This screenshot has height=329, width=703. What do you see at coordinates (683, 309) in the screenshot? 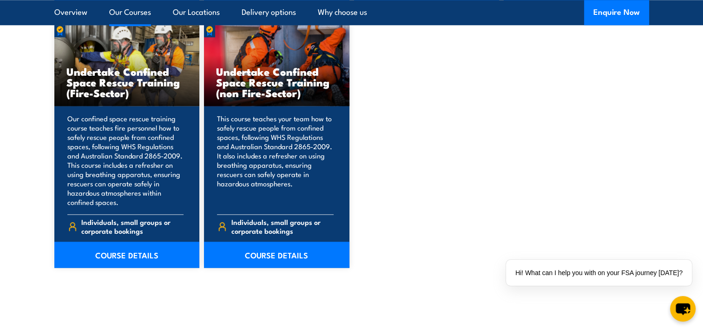
I see `button: chat-button` at bounding box center [683, 309].